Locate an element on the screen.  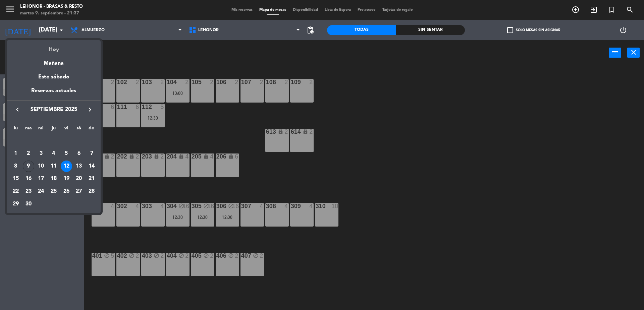
th: domingo is located at coordinates (92, 129).